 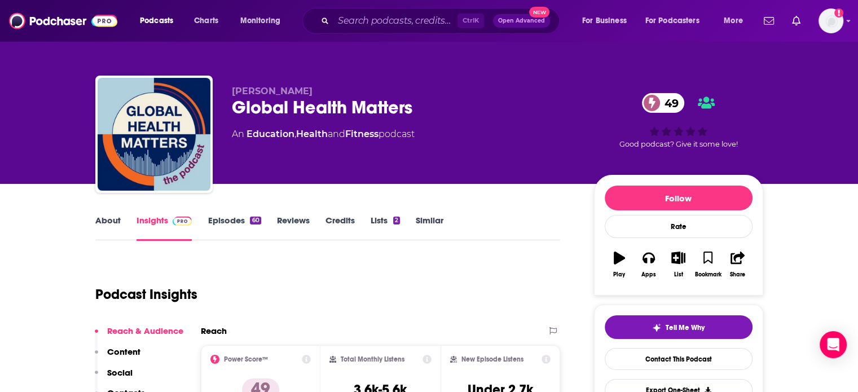 I want to click on h2: Reach, so click(x=214, y=331).